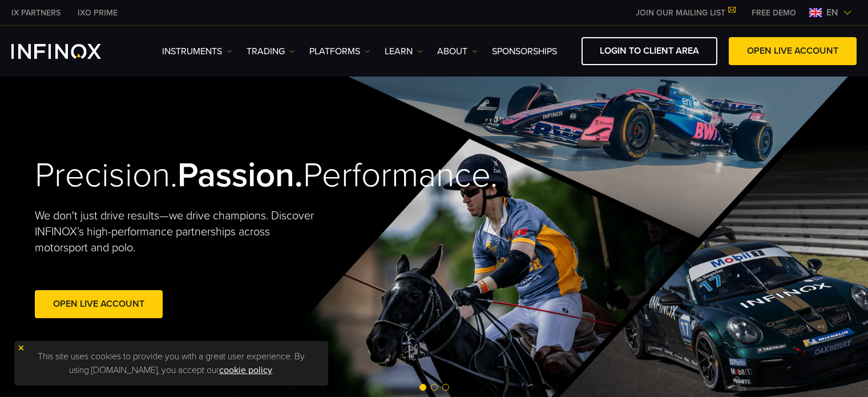 The width and height of the screenshot is (868, 397). Describe the element at coordinates (179, 232) in the screenshot. I see `p: We don't just drive results—we drive champions. Discover INFINOX’s high-performance partnerships ...` at that location.